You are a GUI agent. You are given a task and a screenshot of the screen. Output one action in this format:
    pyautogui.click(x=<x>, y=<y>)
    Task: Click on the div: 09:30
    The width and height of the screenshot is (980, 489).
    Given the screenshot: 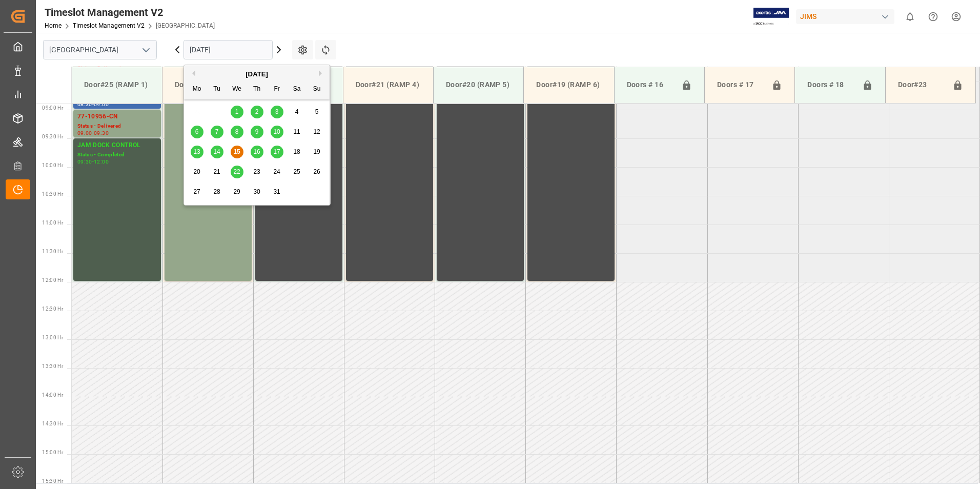 What is the action you would take?
    pyautogui.click(x=85, y=161)
    